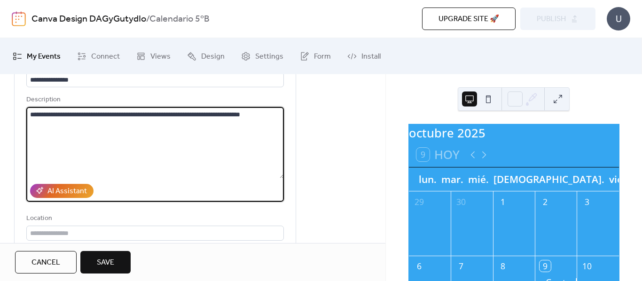 The height and width of the screenshot is (281, 642). Describe the element at coordinates (503, 202) in the screenshot. I see `div: 1` at that location.